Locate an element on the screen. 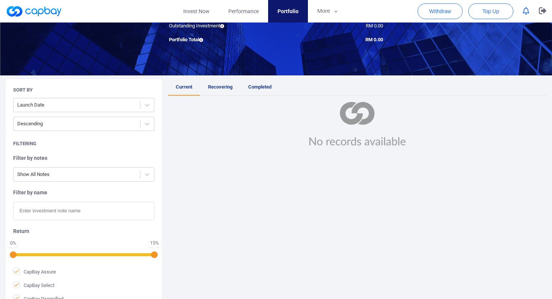  h5: Sort By is located at coordinates (23, 90).